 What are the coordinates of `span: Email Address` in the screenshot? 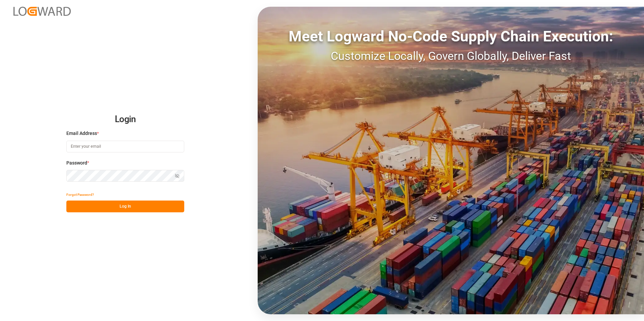 It's located at (81, 133).